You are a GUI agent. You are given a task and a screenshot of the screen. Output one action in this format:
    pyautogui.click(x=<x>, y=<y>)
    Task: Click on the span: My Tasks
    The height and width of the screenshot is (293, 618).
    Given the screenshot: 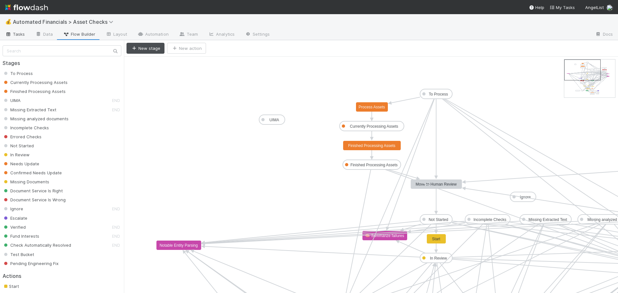 What is the action you would take?
    pyautogui.click(x=562, y=7)
    